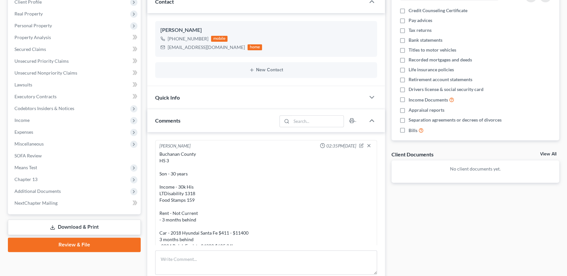 This screenshot has width=567, height=276. What do you see at coordinates (22, 120) in the screenshot?
I see `span: Income` at bounding box center [22, 120].